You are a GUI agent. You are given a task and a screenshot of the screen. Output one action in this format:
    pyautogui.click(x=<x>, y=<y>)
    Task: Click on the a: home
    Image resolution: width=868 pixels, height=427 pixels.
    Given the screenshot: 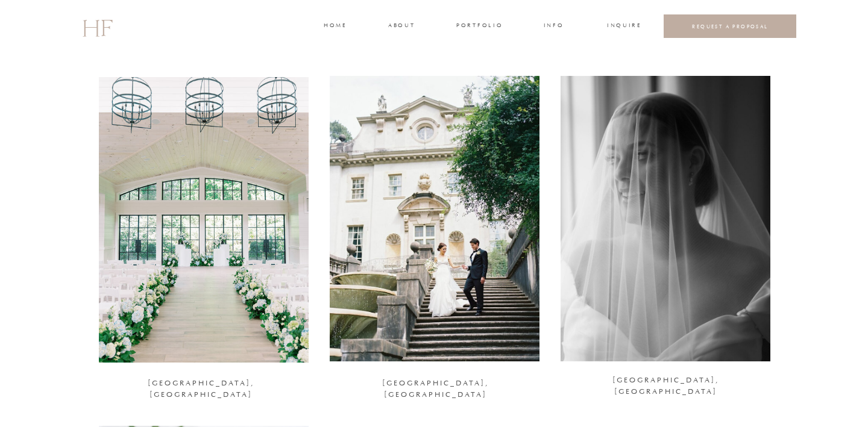 What is the action you would take?
    pyautogui.click(x=334, y=27)
    